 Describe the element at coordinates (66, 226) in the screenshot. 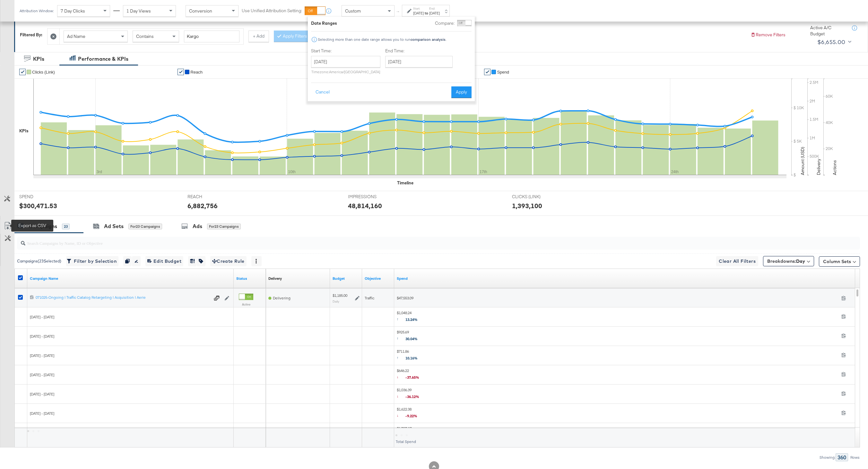

I see `div: 23` at that location.